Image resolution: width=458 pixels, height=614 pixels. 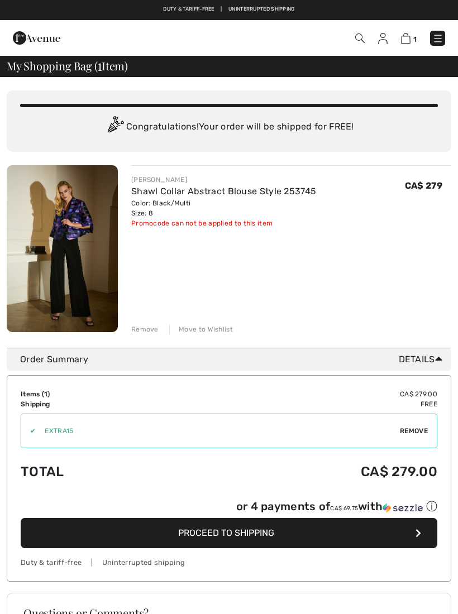 What do you see at coordinates (409, 38) in the screenshot?
I see `a: 1` at bounding box center [409, 38].